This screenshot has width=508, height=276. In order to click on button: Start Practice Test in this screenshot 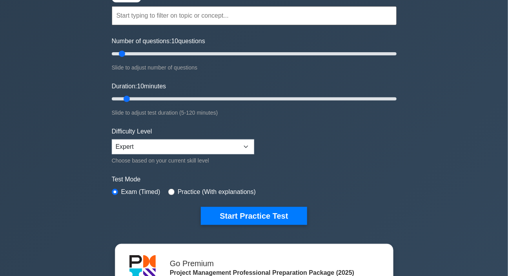, I will do `click(254, 216)`.